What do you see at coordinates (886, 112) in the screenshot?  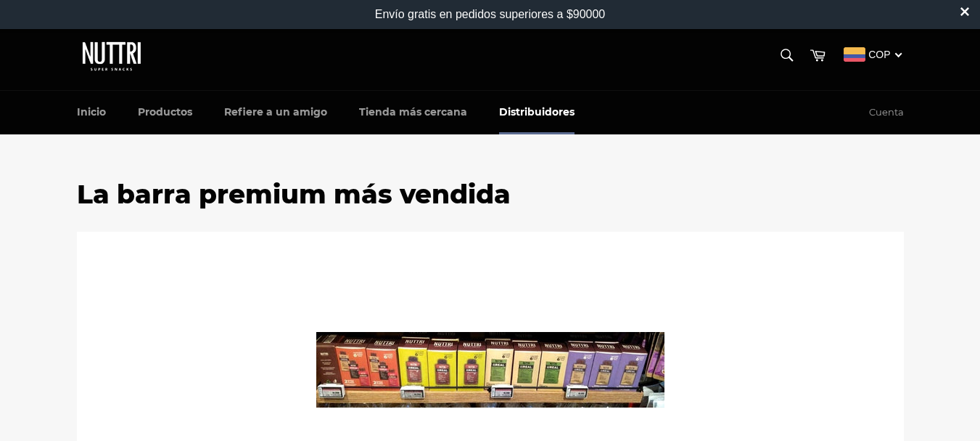 I see `a: Cuenta` at bounding box center [886, 112].